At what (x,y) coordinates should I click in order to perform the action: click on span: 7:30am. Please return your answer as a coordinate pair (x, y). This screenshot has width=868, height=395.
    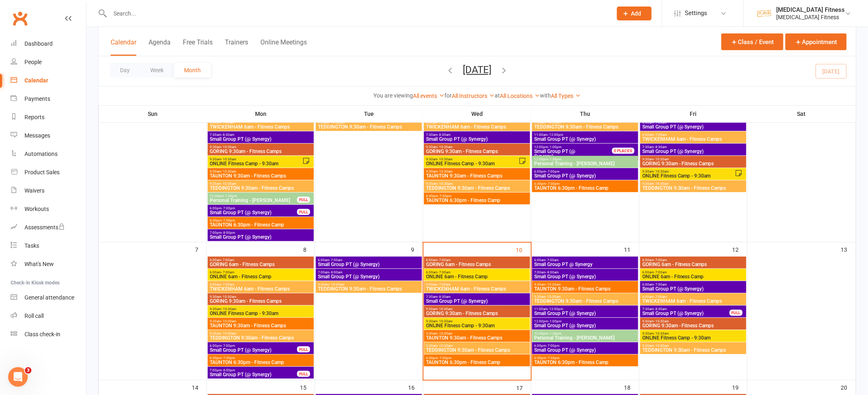
    Looking at the image, I should click on (477, 297).